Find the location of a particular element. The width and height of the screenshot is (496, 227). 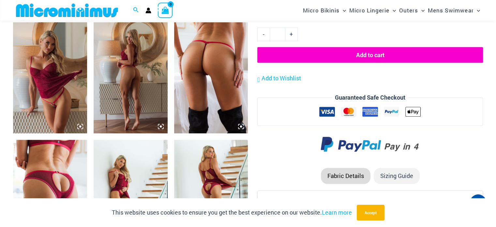

span: Mens Swimwear is located at coordinates (451, 10).